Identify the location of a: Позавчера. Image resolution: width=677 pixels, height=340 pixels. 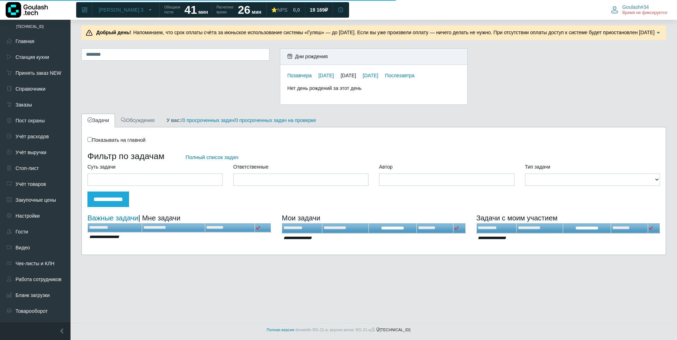
(299, 75).